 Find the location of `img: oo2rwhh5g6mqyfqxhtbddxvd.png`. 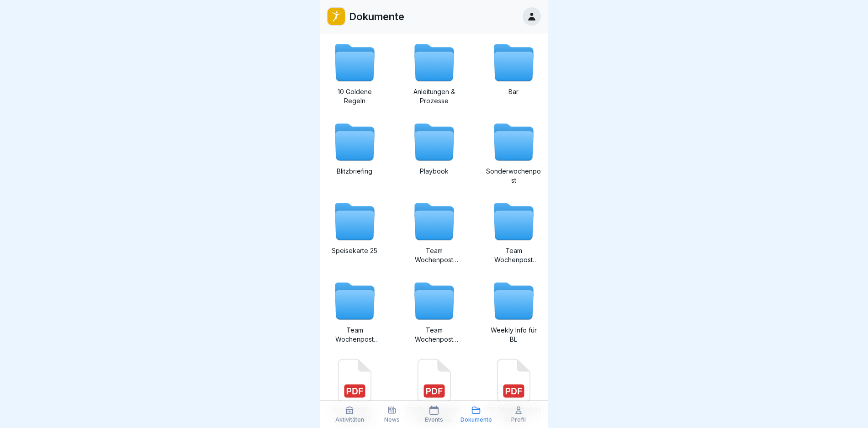

img: oo2rwhh5g6mqyfqxhtbddxvd.png is located at coordinates (336, 16).